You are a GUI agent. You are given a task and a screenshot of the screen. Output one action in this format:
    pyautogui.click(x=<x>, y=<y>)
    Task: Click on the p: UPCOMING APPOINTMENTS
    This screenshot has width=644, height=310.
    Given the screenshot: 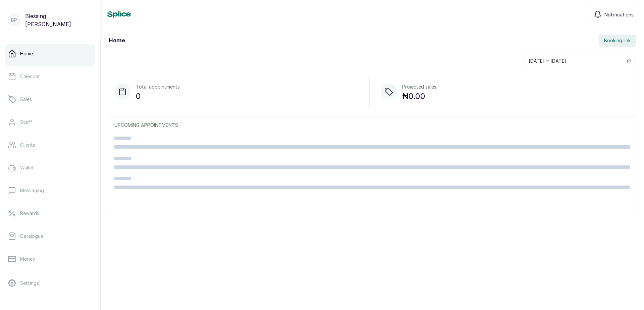 What is the action you would take?
    pyautogui.click(x=372, y=125)
    